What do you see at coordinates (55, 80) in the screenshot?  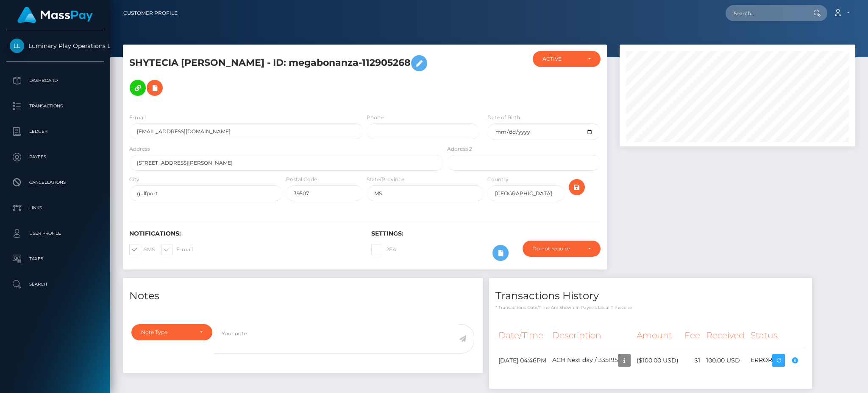 I see `p: Dashboard` at bounding box center [55, 80].